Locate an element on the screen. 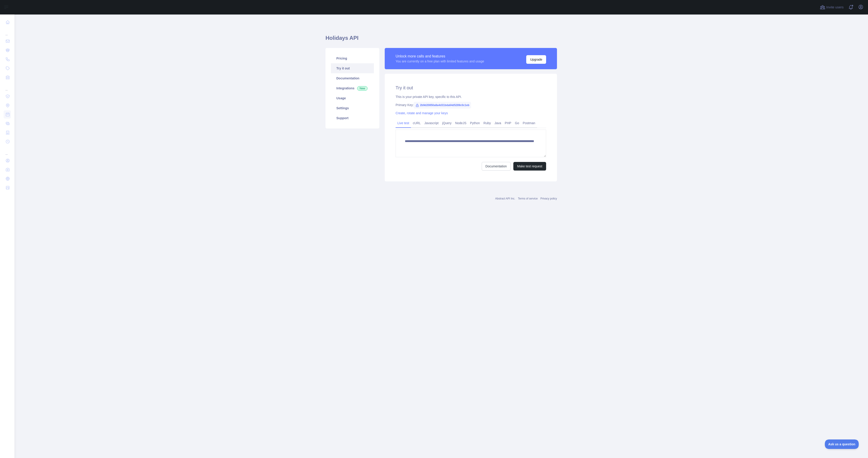  a: Pricing is located at coordinates (352, 59).